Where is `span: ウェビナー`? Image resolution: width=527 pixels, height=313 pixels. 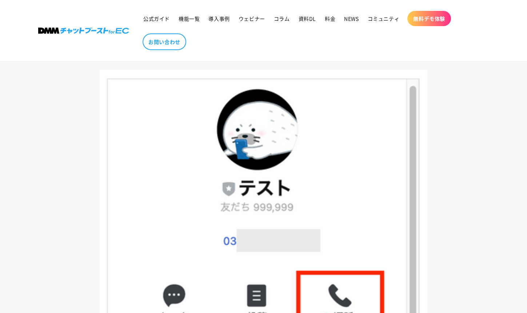 span: ウェビナー is located at coordinates (252, 19).